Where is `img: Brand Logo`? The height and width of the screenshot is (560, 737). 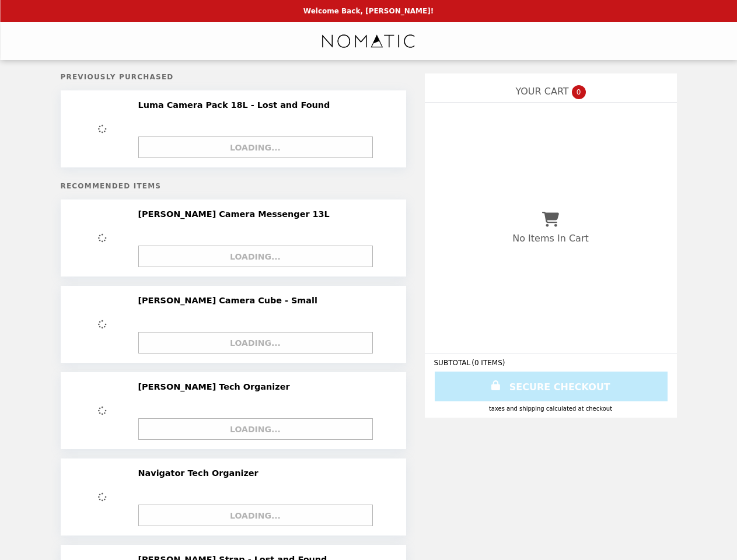 img: Brand Logo is located at coordinates (369, 41).